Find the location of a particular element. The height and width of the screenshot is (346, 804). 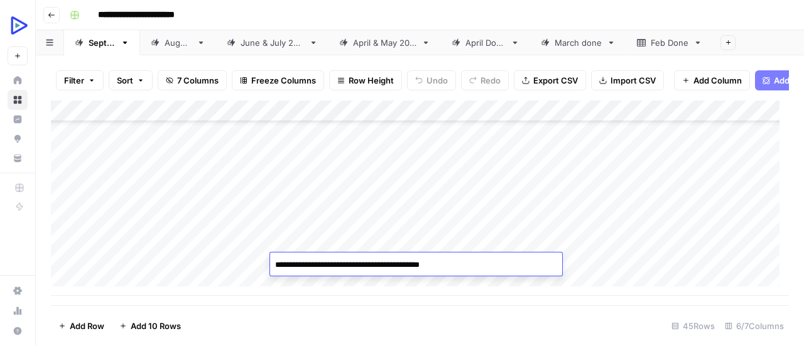

div: Feb Done is located at coordinates (669, 43).